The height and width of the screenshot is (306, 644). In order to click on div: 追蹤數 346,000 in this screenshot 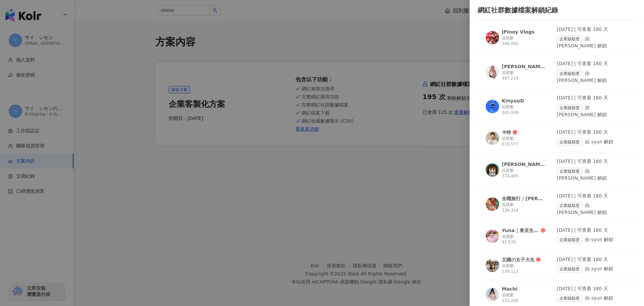, I will do `click(524, 41)`.